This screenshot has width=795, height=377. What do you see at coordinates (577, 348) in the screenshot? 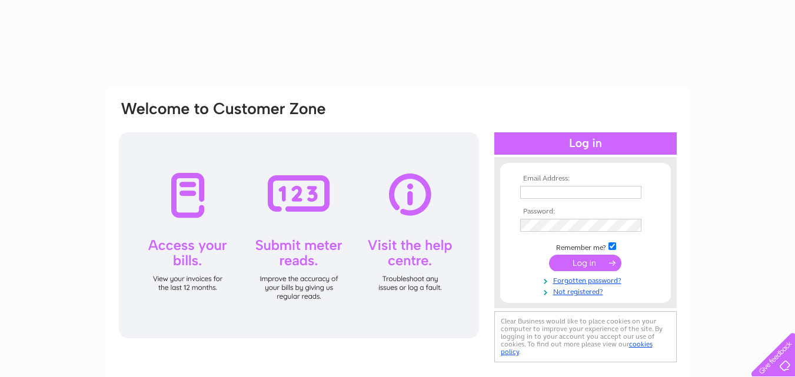
I see `a: cookies policy` at bounding box center [577, 348].